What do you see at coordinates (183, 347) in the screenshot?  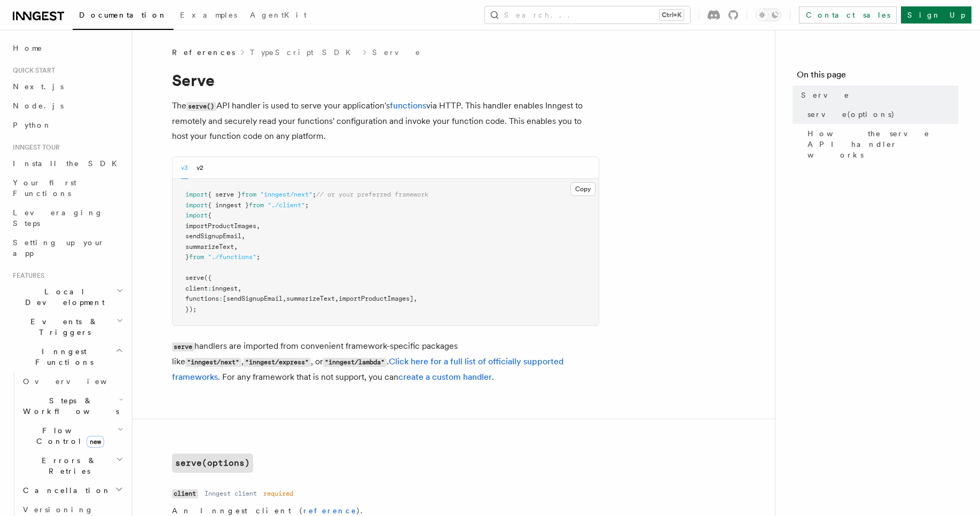 I see `code: serve` at bounding box center [183, 347].